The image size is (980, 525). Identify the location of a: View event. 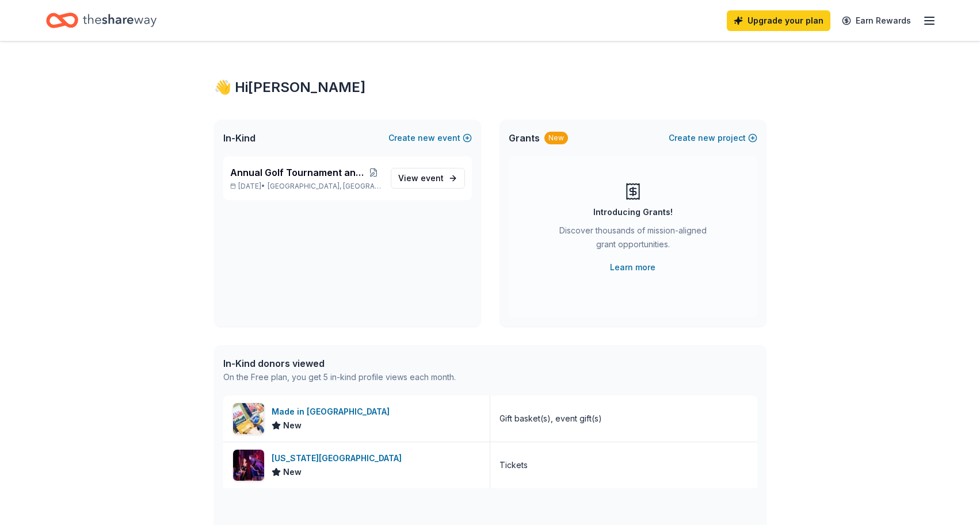
(427, 179).